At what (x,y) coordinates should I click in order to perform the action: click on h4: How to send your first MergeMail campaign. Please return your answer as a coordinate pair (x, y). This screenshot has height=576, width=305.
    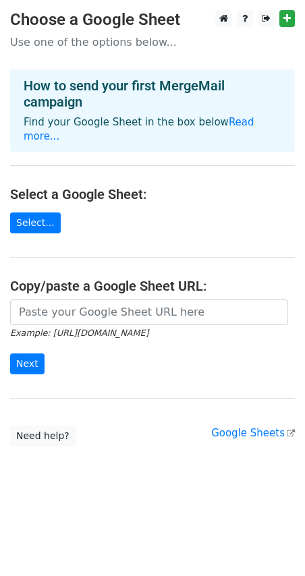
    Looking at the image, I should click on (152, 94).